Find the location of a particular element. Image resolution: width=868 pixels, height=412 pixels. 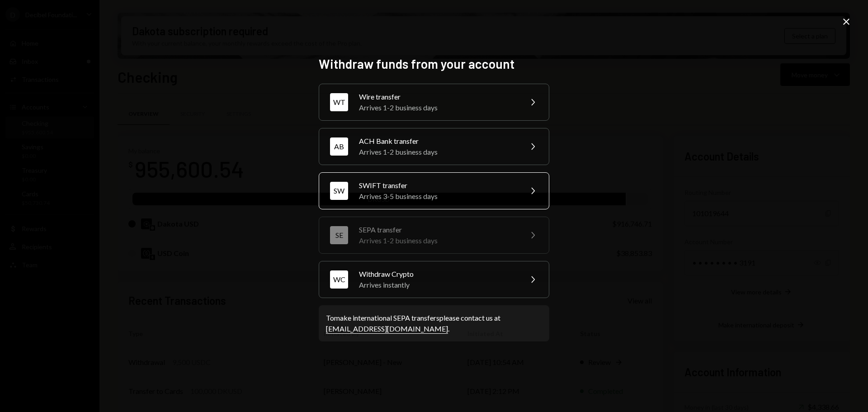

div: WT is located at coordinates (339, 102).